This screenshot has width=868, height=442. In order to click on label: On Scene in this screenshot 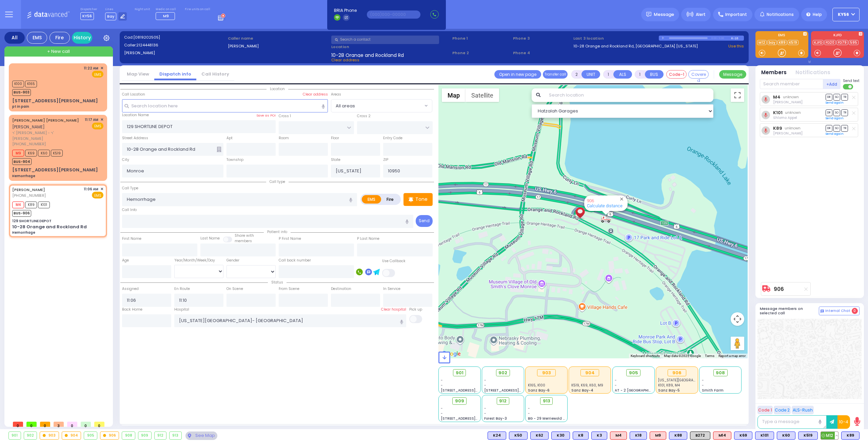, I will do `click(234, 289)`.